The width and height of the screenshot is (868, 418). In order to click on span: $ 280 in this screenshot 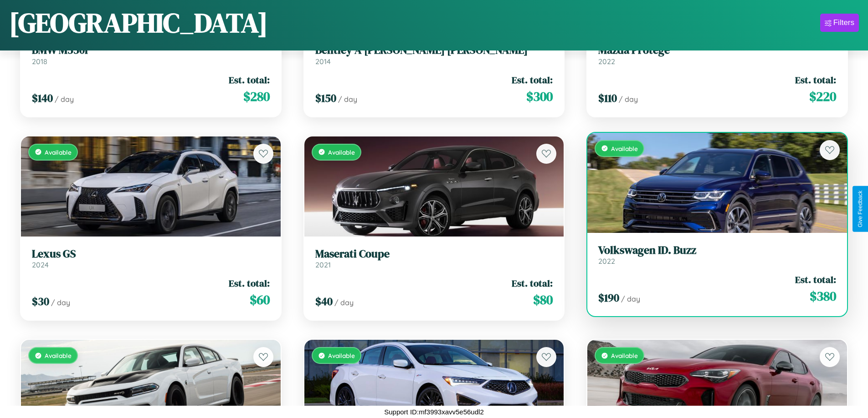, I will do `click(256, 96)`.